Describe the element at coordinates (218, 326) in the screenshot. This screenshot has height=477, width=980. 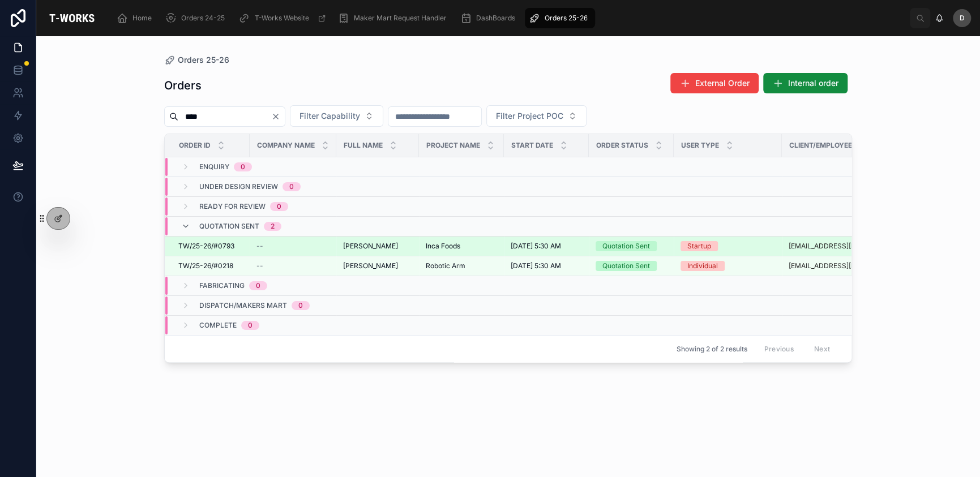
I see `span: Complete` at that location.